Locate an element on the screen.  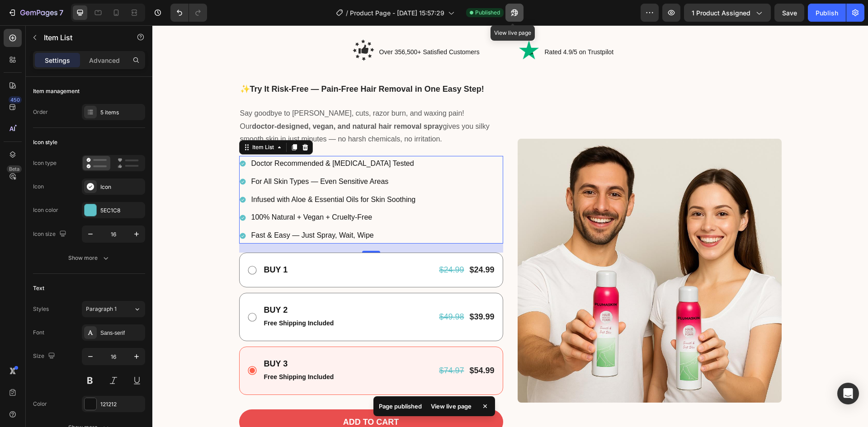
button: Add to cart is located at coordinates (219, 397).